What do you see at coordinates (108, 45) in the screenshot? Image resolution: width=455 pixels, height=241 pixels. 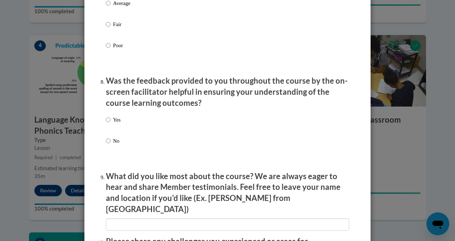 I see `input: Poor` at bounding box center [108, 45].